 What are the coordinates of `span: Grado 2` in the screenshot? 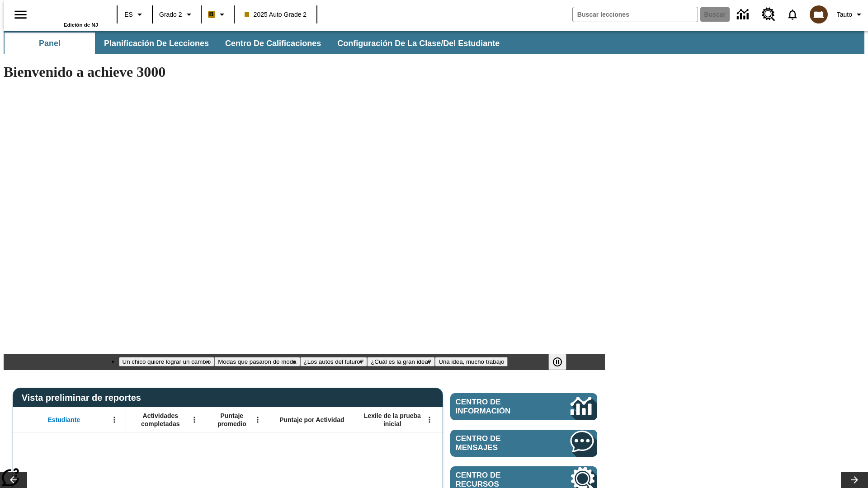 It's located at (170, 14).